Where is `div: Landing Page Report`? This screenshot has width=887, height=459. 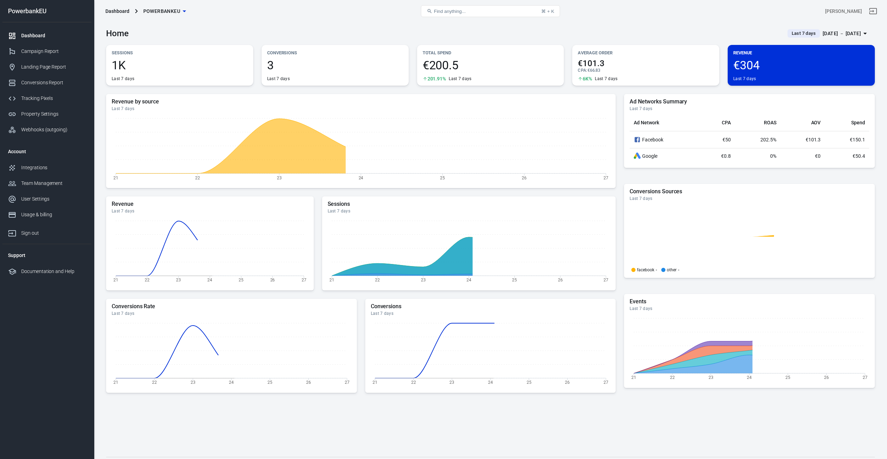
div: Landing Page Report is located at coordinates (54, 67).